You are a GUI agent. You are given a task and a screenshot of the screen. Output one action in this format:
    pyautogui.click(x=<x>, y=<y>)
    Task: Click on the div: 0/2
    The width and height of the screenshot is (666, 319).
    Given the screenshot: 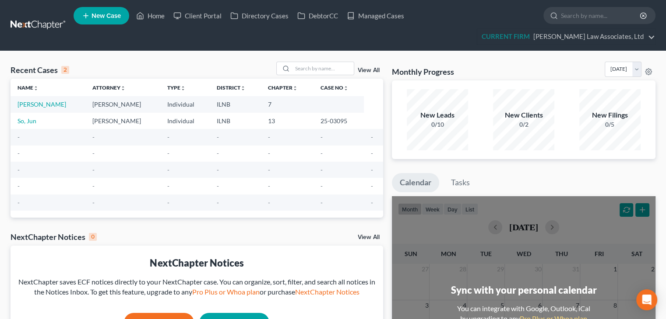 What is the action you would take?
    pyautogui.click(x=523, y=125)
    